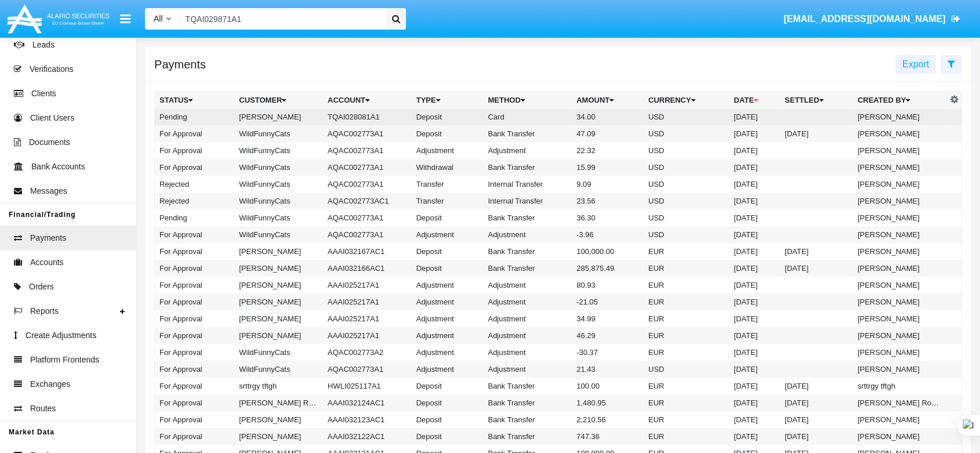 This screenshot has height=453, width=980. I want to click on span: Client Users, so click(52, 118).